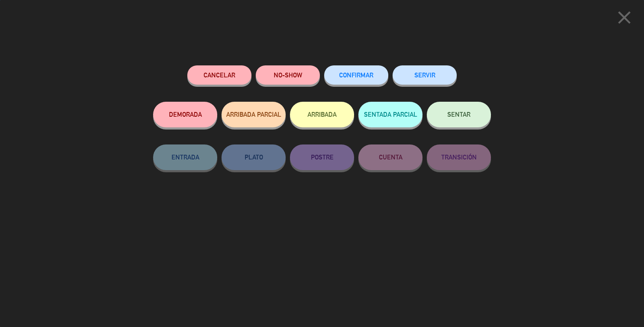 Image resolution: width=644 pixels, height=327 pixels. I want to click on button: close, so click(624, 19).